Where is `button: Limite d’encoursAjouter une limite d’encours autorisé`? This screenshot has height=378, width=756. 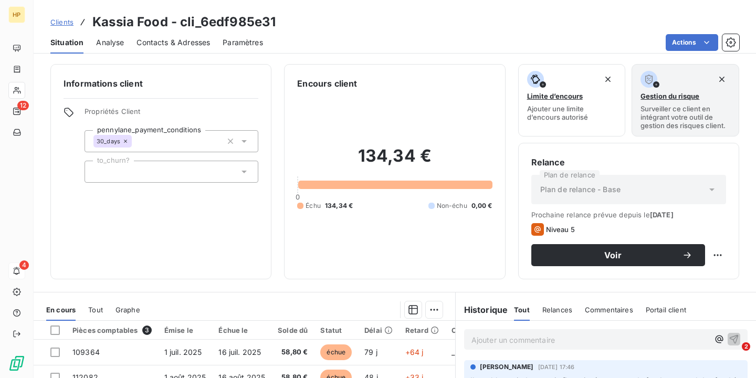 button: Limite d’encoursAjouter une limite d’encours autorisé is located at coordinates (572, 100).